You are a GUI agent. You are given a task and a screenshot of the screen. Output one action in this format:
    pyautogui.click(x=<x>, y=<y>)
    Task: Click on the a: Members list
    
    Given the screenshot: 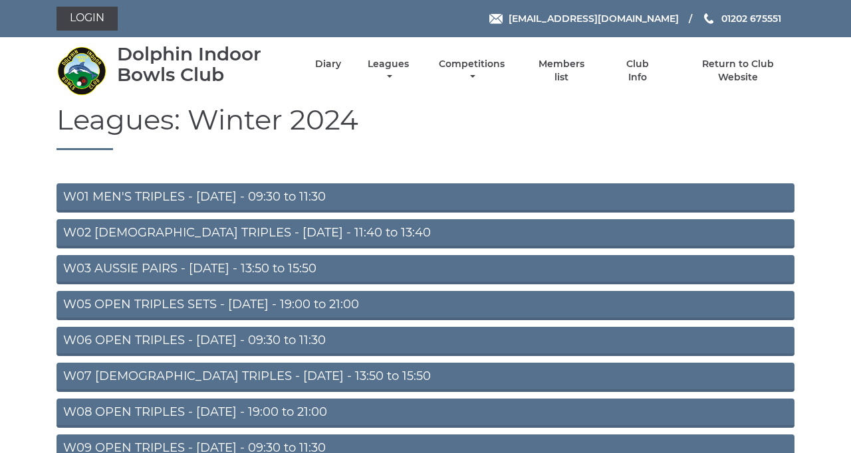 What is the action you would take?
    pyautogui.click(x=562, y=70)
    